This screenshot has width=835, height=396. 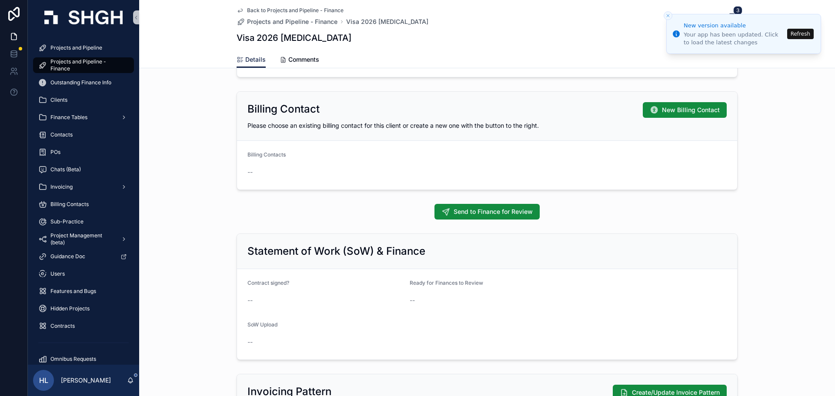 I want to click on a: Finance Tables, so click(x=83, y=117).